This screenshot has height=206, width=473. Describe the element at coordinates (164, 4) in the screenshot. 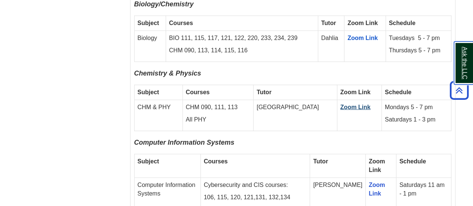

I see `span: Biology/Chemistry` at that location.